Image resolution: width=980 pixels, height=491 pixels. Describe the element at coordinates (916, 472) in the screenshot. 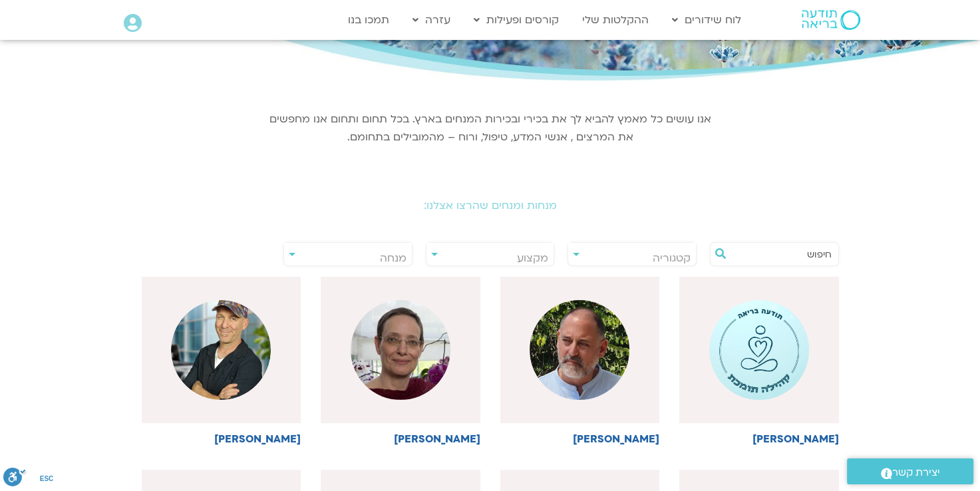

I see `span: יצירת קשר` at that location.